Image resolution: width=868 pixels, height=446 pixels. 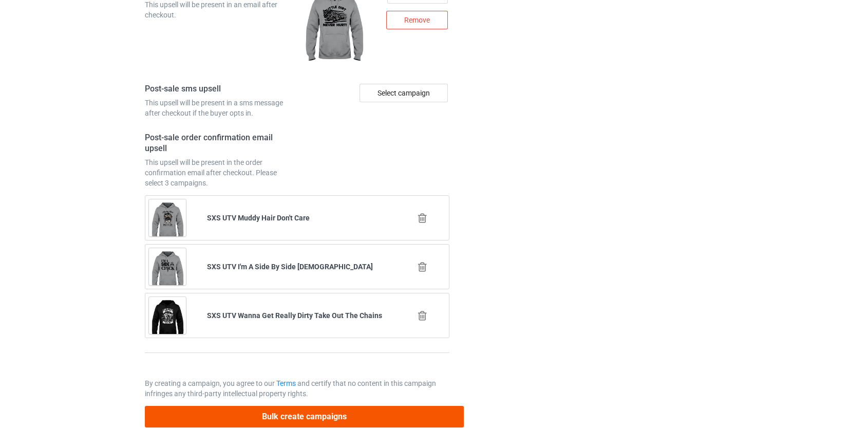 I want to click on b: SXS UTV Wanna Get Really Dirty Take Out The Chains, so click(x=294, y=316).